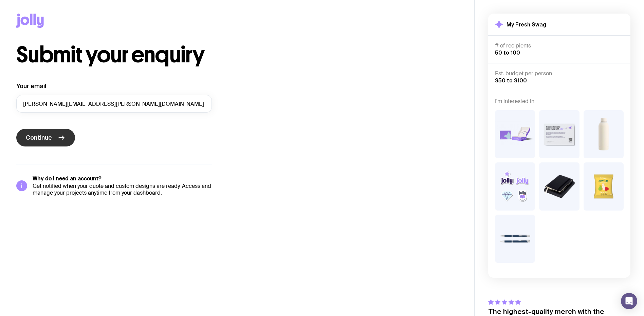 The width and height of the screenshot is (644, 316). Describe the element at coordinates (559, 74) in the screenshot. I see `h4: Est. budget per person` at that location.